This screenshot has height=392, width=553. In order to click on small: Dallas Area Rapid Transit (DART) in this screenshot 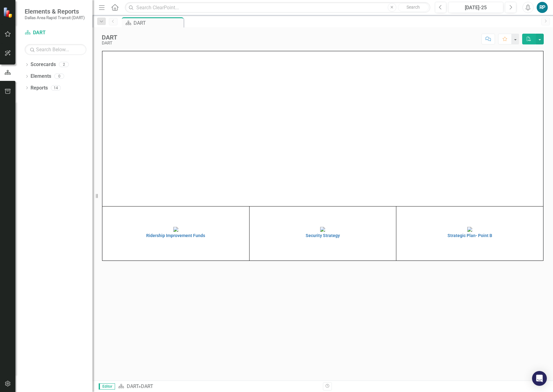, I will do `click(55, 17)`.